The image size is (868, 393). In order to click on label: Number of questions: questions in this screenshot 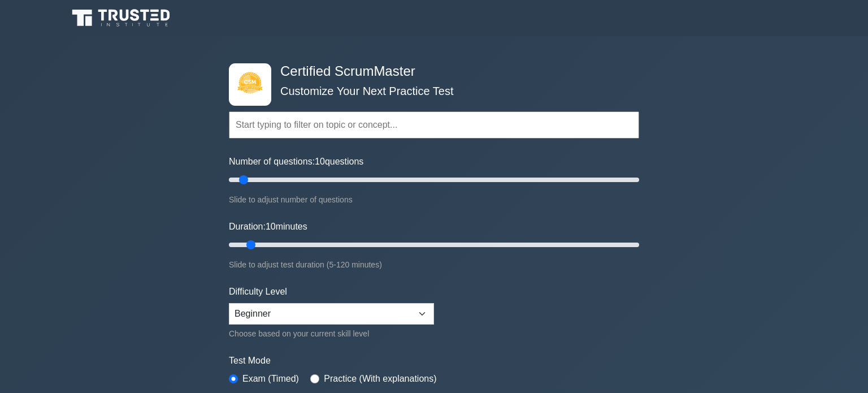, I will do `click(296, 162)`.